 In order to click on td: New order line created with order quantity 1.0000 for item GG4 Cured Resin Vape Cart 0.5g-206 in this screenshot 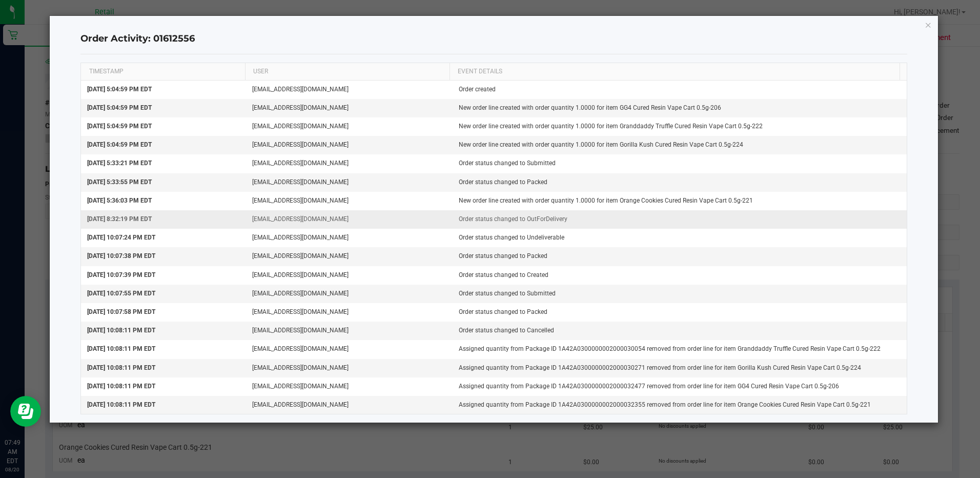, I will do `click(680, 108)`.